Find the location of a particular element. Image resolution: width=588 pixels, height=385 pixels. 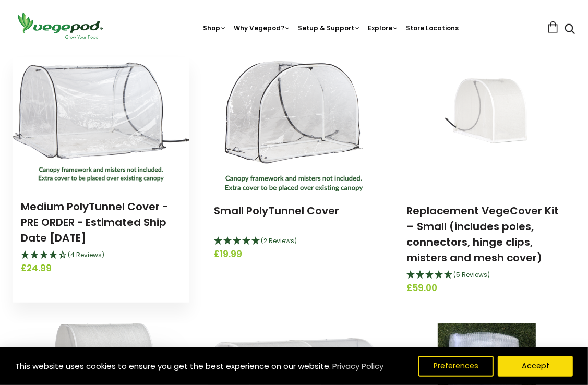

a: Explore is located at coordinates (383, 28).